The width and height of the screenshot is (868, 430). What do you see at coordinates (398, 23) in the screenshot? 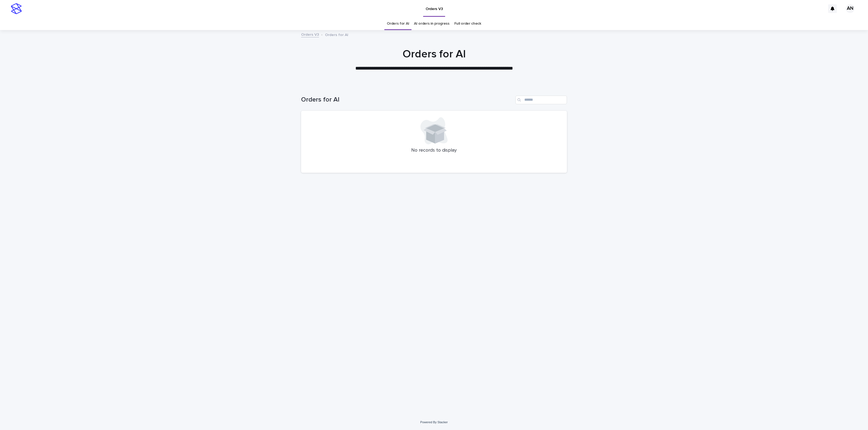
I see `a: Orders for AI` at bounding box center [398, 23].